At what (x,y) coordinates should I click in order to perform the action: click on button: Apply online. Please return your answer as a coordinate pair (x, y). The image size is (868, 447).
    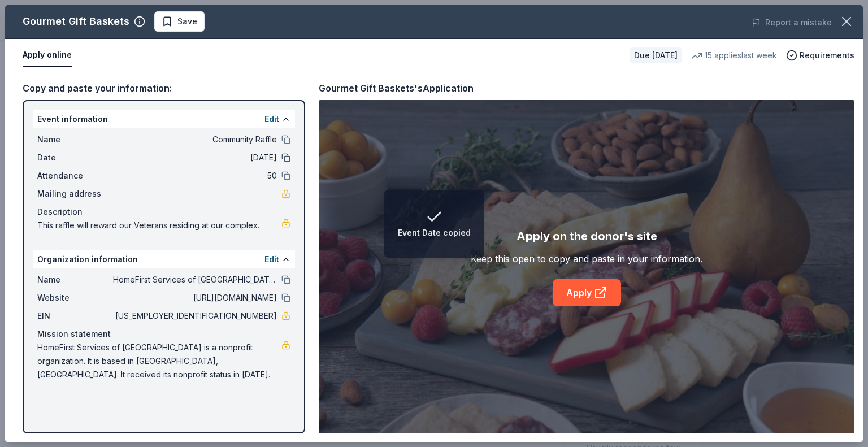
    Looking at the image, I should click on (47, 55).